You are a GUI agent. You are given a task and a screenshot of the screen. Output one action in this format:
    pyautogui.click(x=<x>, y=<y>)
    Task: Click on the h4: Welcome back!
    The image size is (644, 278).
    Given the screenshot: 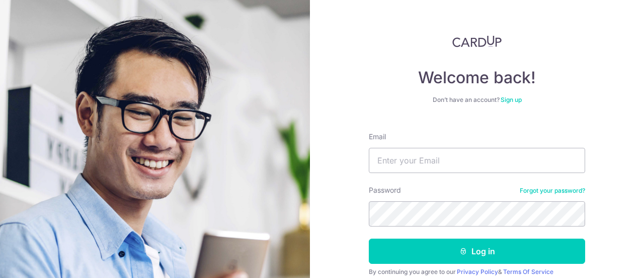 What is the action you would take?
    pyautogui.click(x=477, y=77)
    